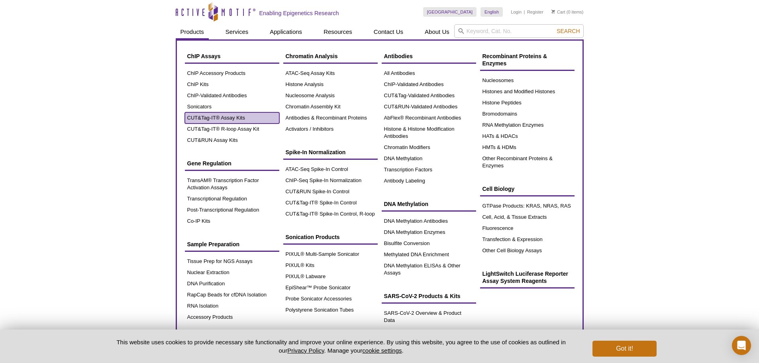 Image resolution: width=759 pixels, height=363 pixels. Describe the element at coordinates (330, 192) in the screenshot. I see `a: CUT&RUN Spike-In Control` at that location.